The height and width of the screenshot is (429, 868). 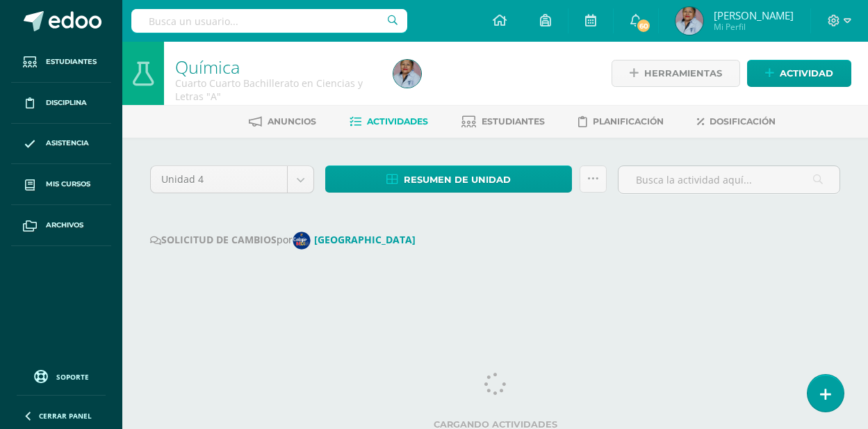 I want to click on a: Anuncios, so click(x=282, y=122).